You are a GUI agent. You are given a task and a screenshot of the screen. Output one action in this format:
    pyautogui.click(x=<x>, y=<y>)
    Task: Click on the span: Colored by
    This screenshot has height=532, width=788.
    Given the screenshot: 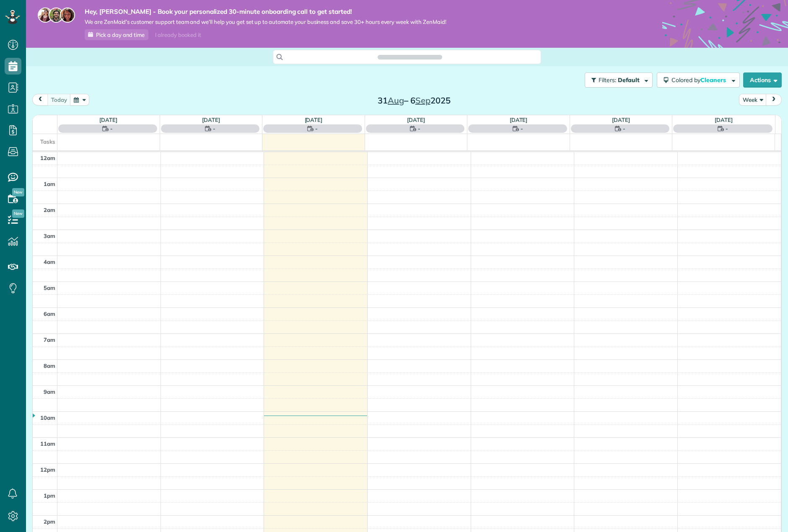 What is the action you would take?
    pyautogui.click(x=700, y=80)
    